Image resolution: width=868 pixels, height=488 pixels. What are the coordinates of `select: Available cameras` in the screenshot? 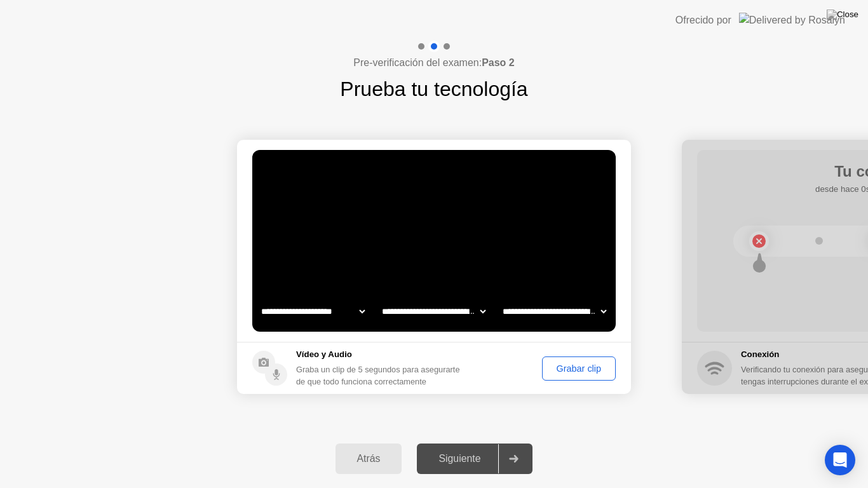 It's located at (312, 312).